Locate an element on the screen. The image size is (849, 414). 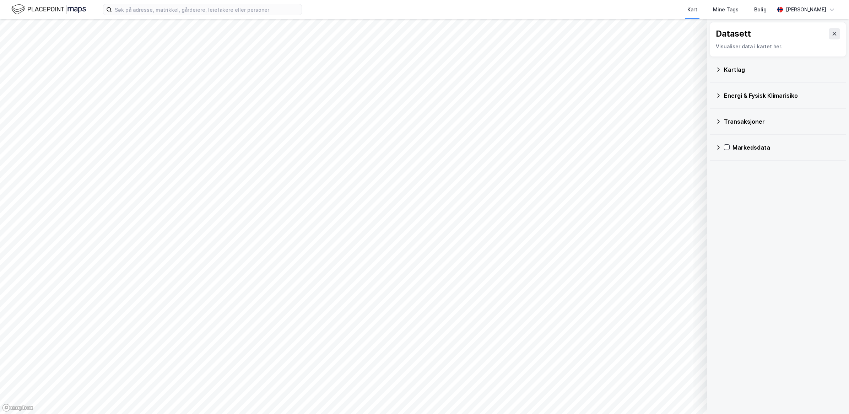
div: Mine Tags is located at coordinates (726, 10).